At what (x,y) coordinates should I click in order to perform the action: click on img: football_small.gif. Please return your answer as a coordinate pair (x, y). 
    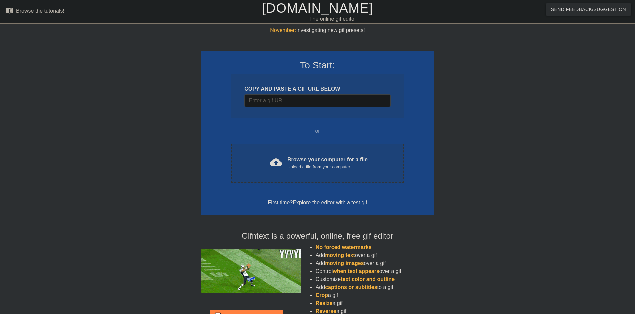
    Looking at the image, I should click on (251, 271).